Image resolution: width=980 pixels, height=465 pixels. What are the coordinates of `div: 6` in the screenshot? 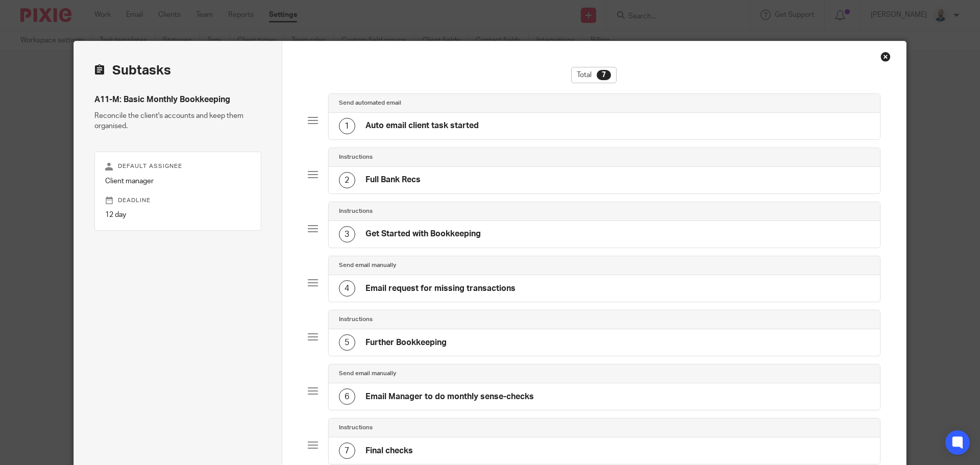 It's located at (347, 397).